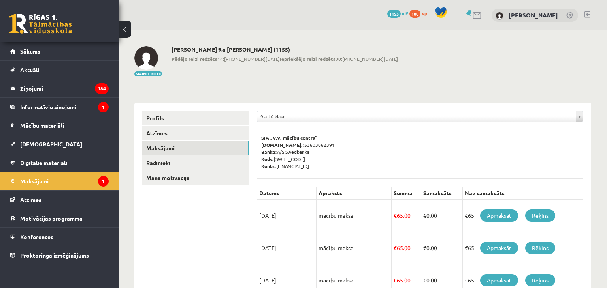 Image resolution: width=607 pixels, height=288 pixels. Describe the element at coordinates (59, 107) in the screenshot. I see `a: Informatīvie ziņojumi1` at that location.